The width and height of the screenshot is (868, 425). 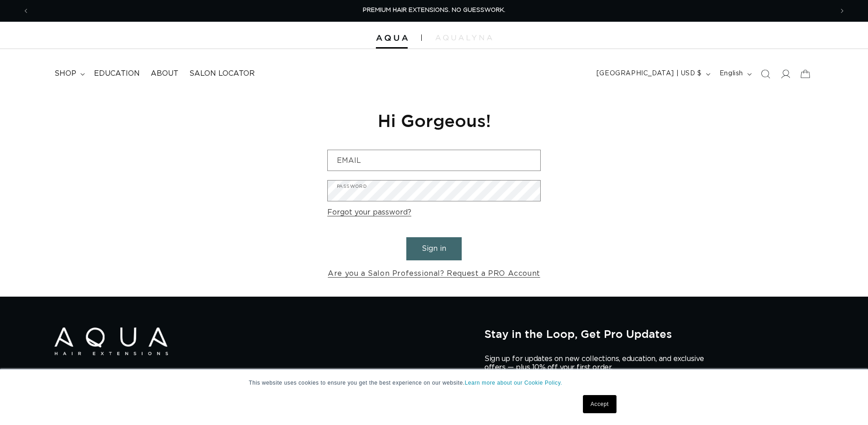 What do you see at coordinates (600, 404) in the screenshot?
I see `a: Accept` at bounding box center [600, 404].